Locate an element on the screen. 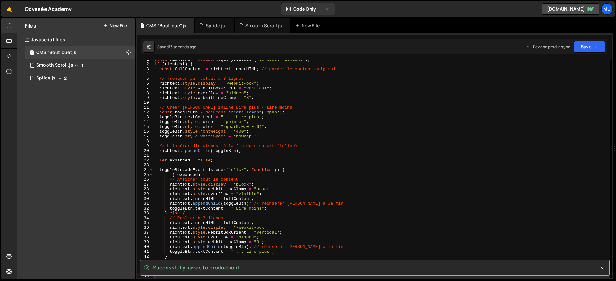  div: 2 is located at coordinates (145, 64).